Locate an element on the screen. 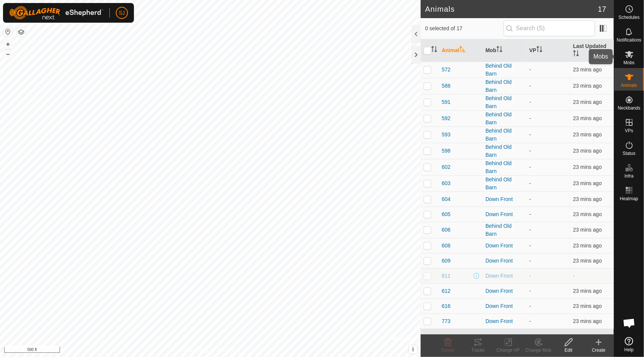  div: Edit is located at coordinates (568, 350).